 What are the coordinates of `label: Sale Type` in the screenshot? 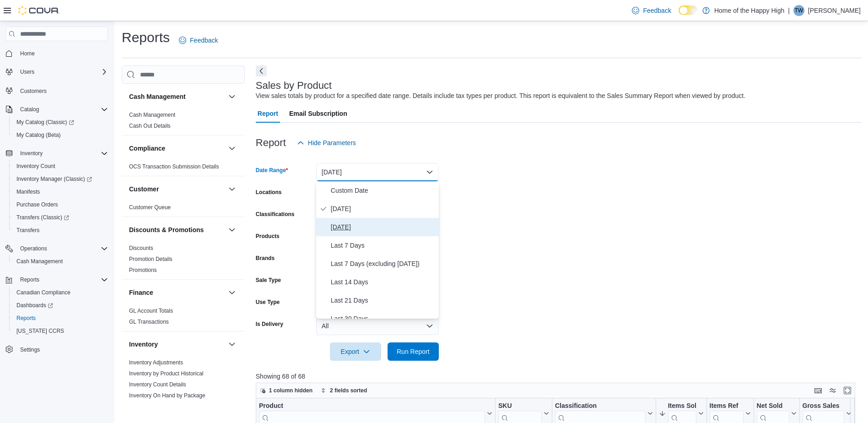 It's located at (268, 280).